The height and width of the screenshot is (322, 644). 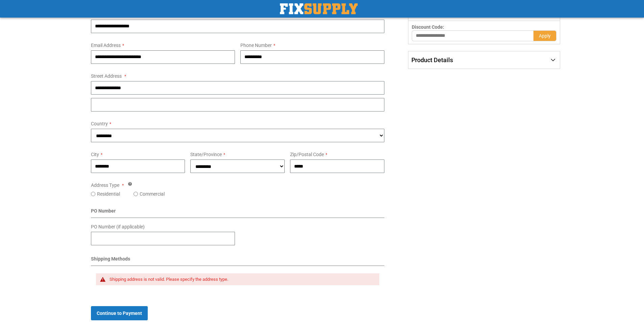 What do you see at coordinates (319, 9) in the screenshot?
I see `img: Fix Industrial Supply` at bounding box center [319, 9].